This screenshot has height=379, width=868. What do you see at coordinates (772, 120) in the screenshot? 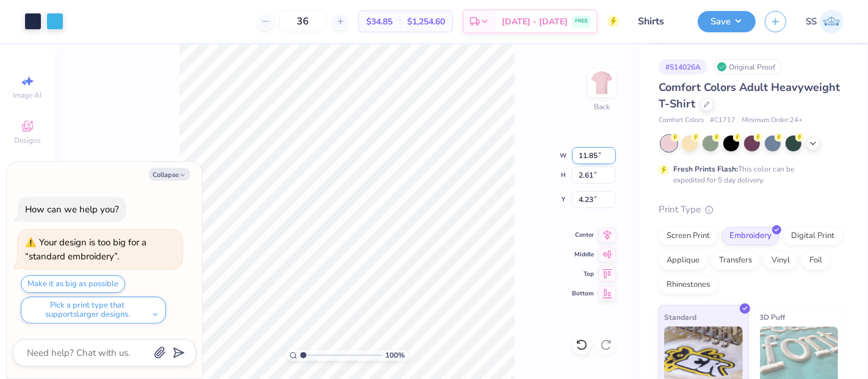
I see `span: Minimum Order: 24 +` at bounding box center [772, 120].